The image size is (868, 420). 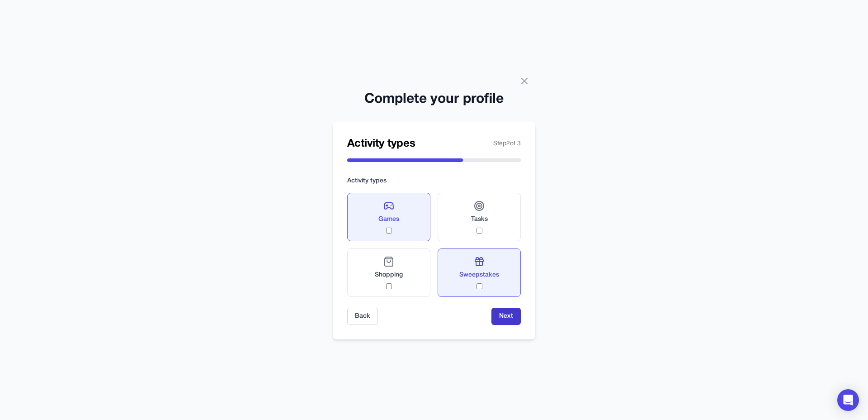 What do you see at coordinates (480, 220) in the screenshot?
I see `span: Tasks` at bounding box center [480, 220].